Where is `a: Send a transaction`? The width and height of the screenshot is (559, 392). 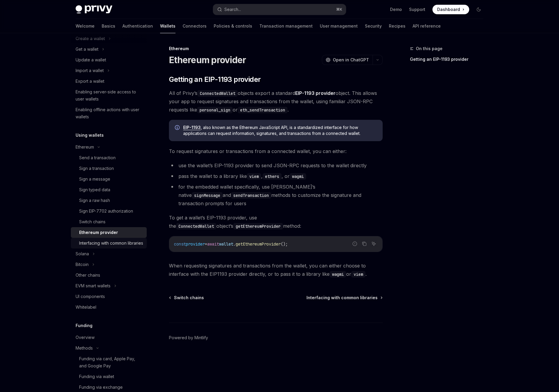 a: Send a transaction is located at coordinates (109, 158).